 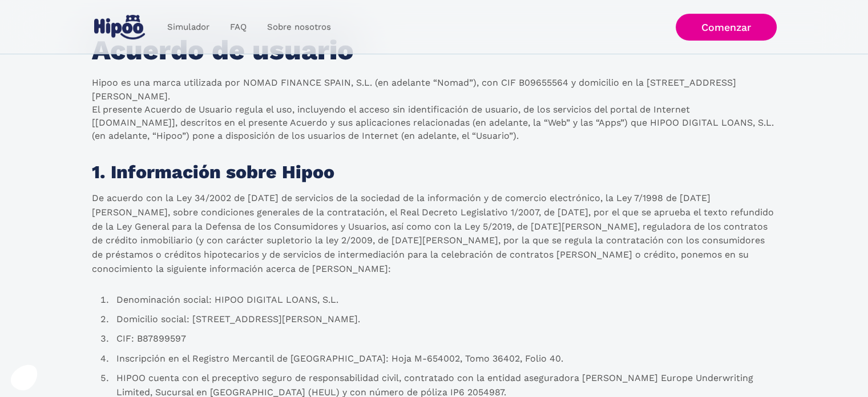 What do you see at coordinates (223, 50) in the screenshot?
I see `h1: Acuerdo de usuario` at bounding box center [223, 50].